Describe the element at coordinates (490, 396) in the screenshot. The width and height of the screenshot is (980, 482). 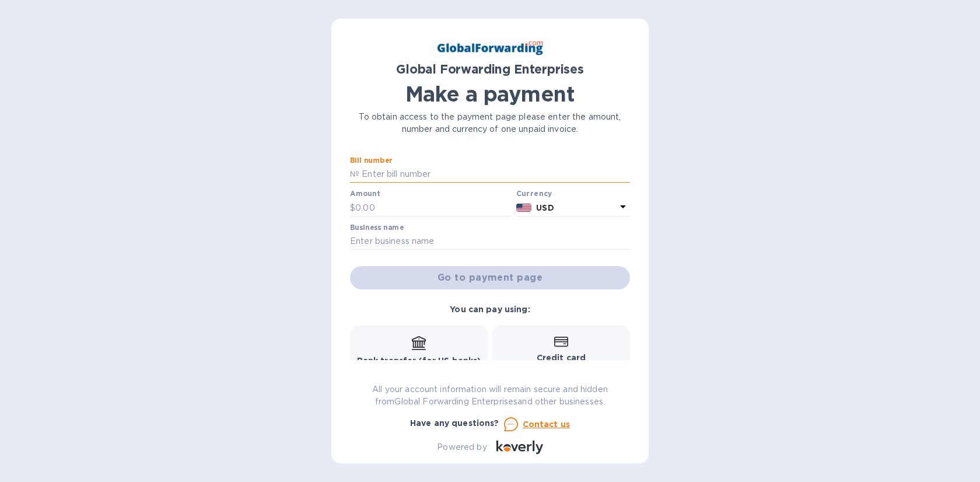
I see `p: All your account information will remain secure and hidden from Global Forwarding Enterprises and...` at that location.